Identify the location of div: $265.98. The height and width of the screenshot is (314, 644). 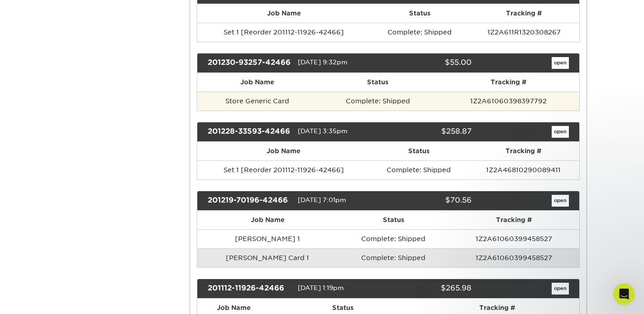
(430, 289).